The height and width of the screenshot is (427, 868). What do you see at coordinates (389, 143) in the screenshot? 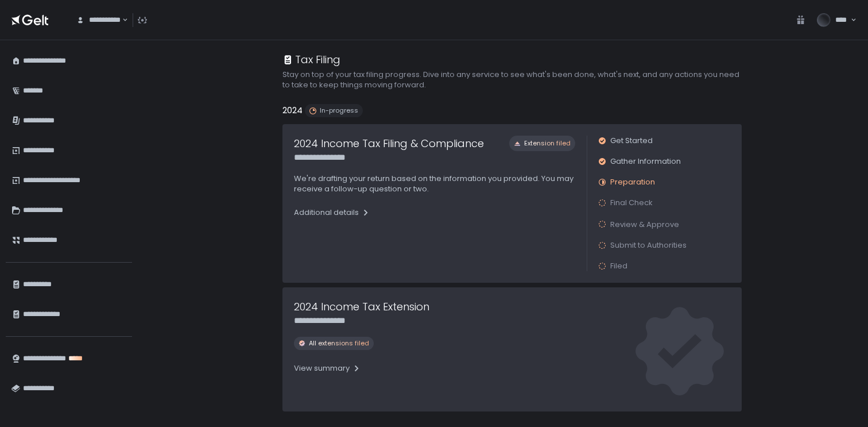
I see `h1: 2024 Income Tax Filing & Compliance` at bounding box center [389, 143].